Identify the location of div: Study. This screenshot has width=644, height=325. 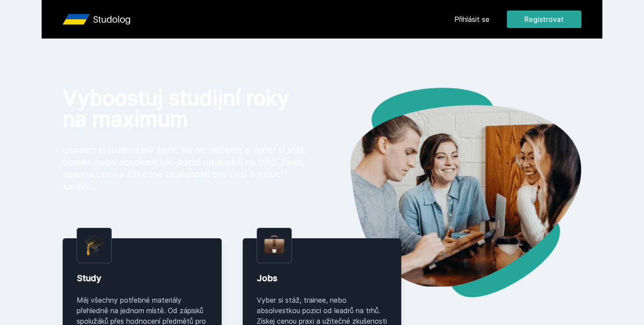
(142, 278).